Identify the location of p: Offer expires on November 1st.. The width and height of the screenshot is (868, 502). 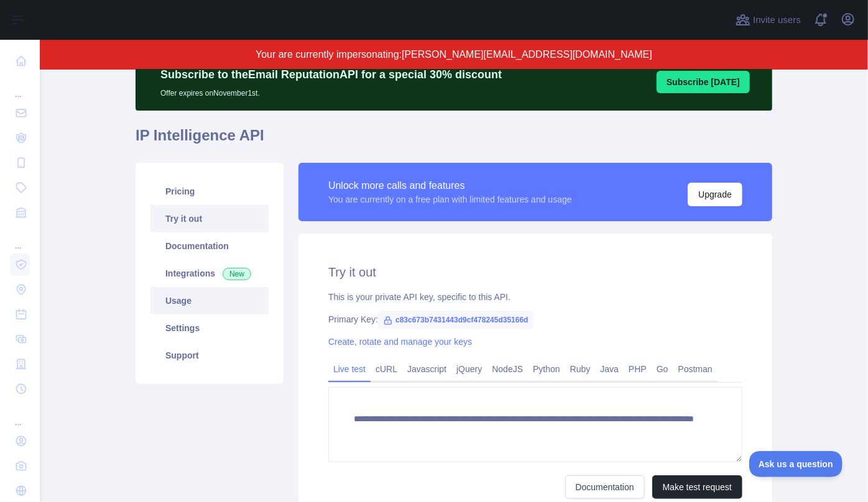
(331, 91).